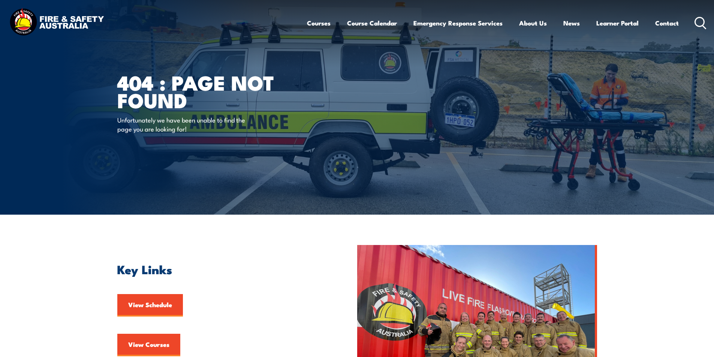 This screenshot has width=714, height=357. What do you see at coordinates (571, 23) in the screenshot?
I see `a: News` at bounding box center [571, 23].